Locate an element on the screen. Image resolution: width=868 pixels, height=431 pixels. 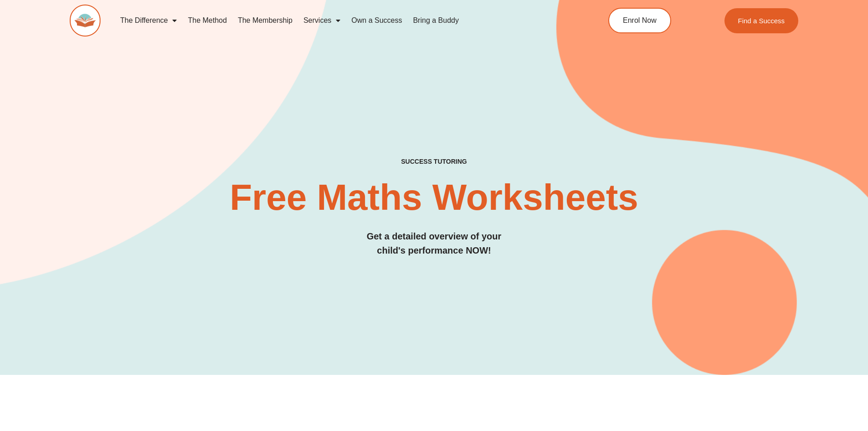
span: Find a Success is located at coordinates (761, 20).